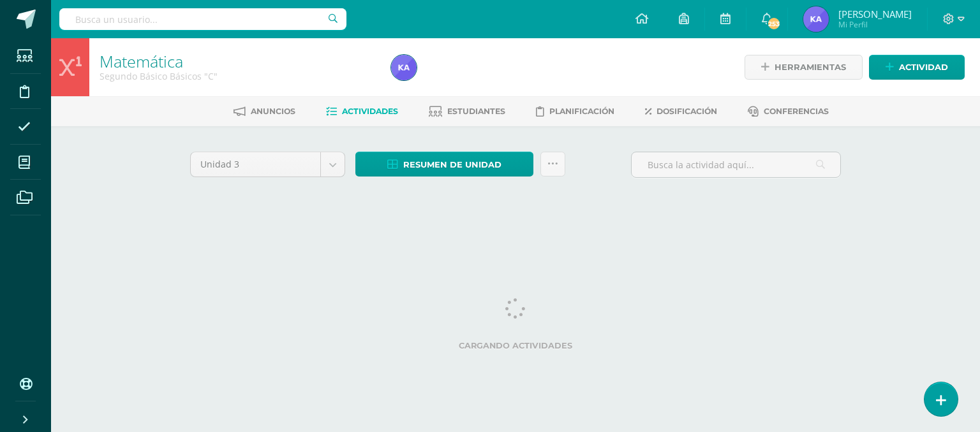 This screenshot has width=980, height=432. What do you see at coordinates (796, 111) in the screenshot?
I see `span: Conferencias` at bounding box center [796, 111].